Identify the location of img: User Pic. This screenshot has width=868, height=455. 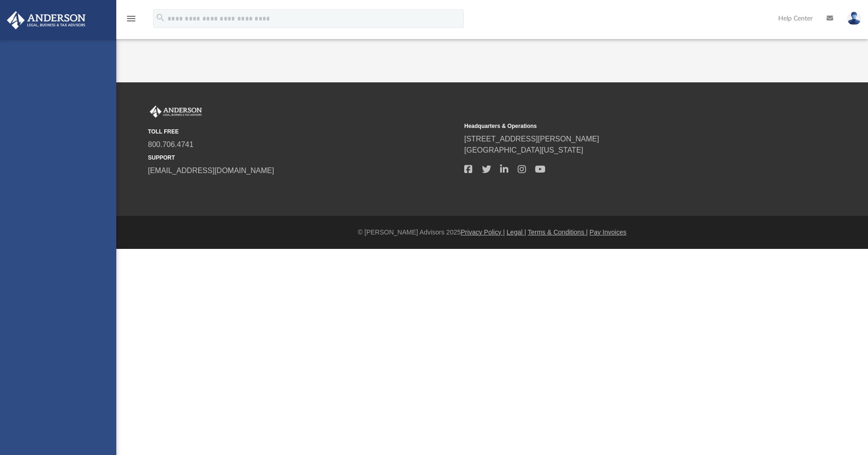
(854, 18).